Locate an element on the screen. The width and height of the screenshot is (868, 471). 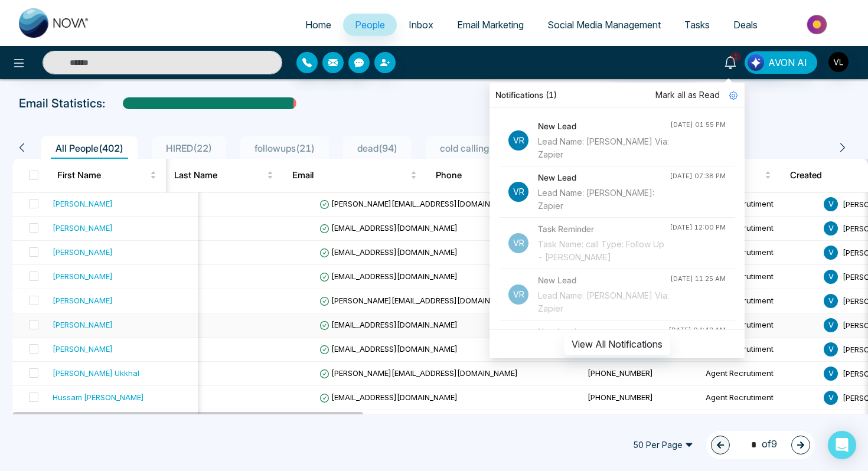
th: Last Name is located at coordinates (224, 175).